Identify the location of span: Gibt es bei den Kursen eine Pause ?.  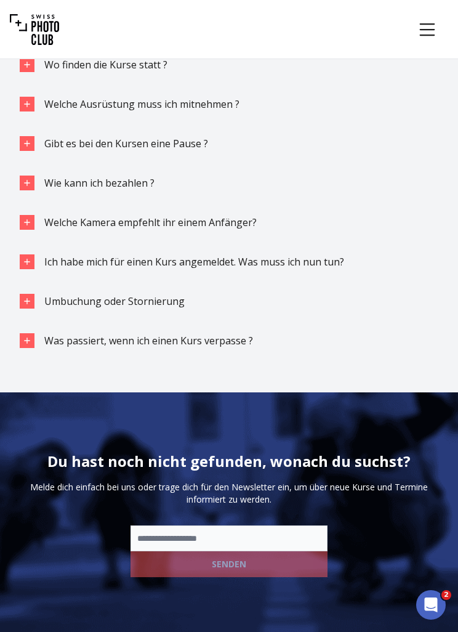
(126, 144).